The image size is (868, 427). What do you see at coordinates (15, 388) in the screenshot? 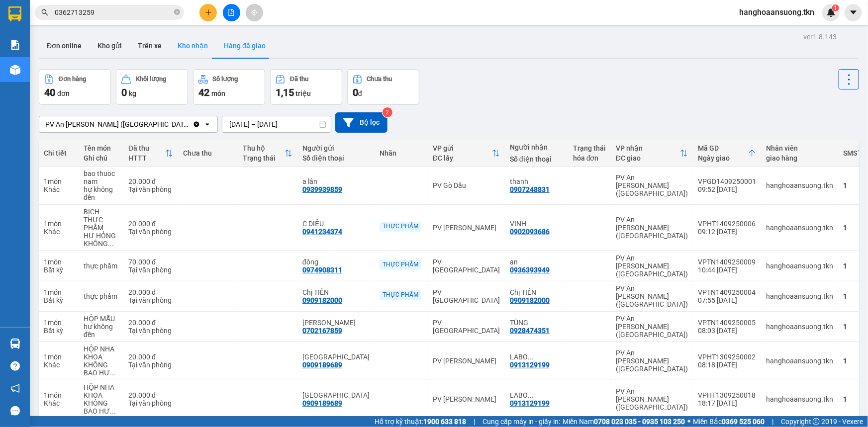
I see `span: notification` at bounding box center [15, 388].